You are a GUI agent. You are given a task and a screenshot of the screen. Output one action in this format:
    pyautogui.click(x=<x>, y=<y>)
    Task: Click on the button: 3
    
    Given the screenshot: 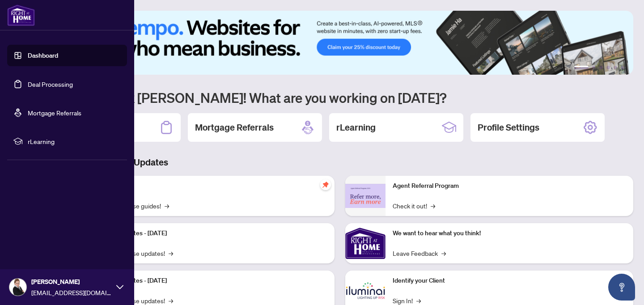 What is the action you would take?
    pyautogui.click(x=601, y=67)
    